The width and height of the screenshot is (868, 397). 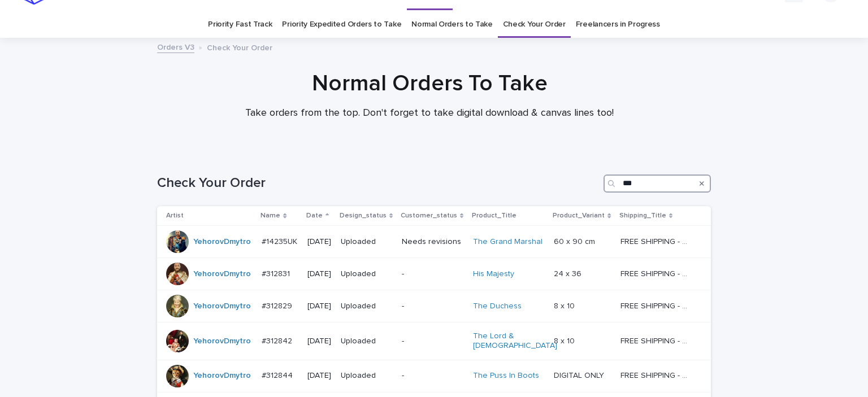 I want to click on a: Priority Fast Track, so click(x=240, y=24).